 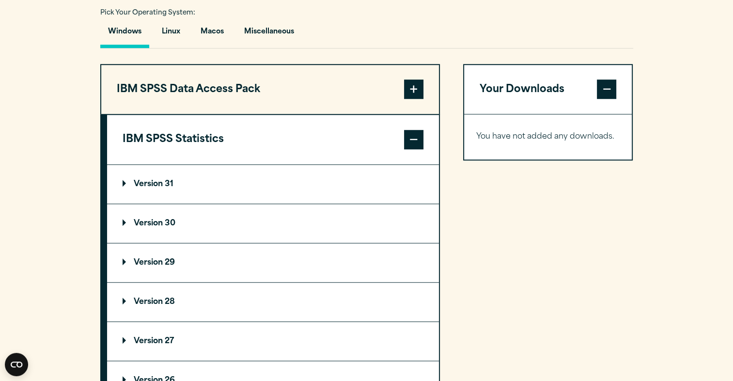 What do you see at coordinates (273, 184) in the screenshot?
I see `summary: Version 31` at bounding box center [273, 184].